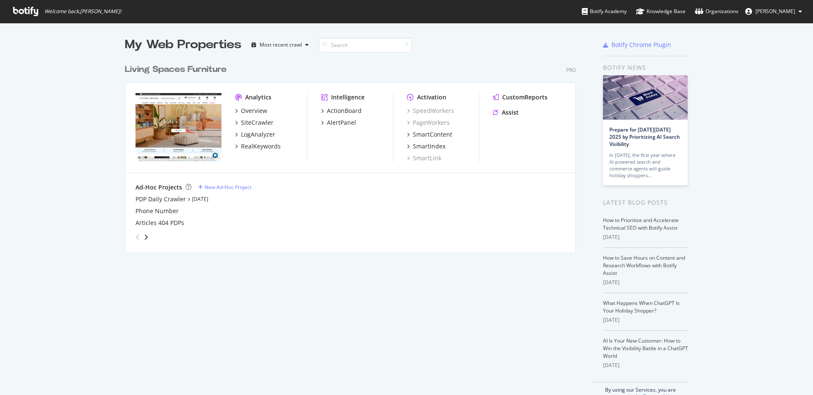  Describe the element at coordinates (338, 123) in the screenshot. I see `a: AlertPanel` at that location.